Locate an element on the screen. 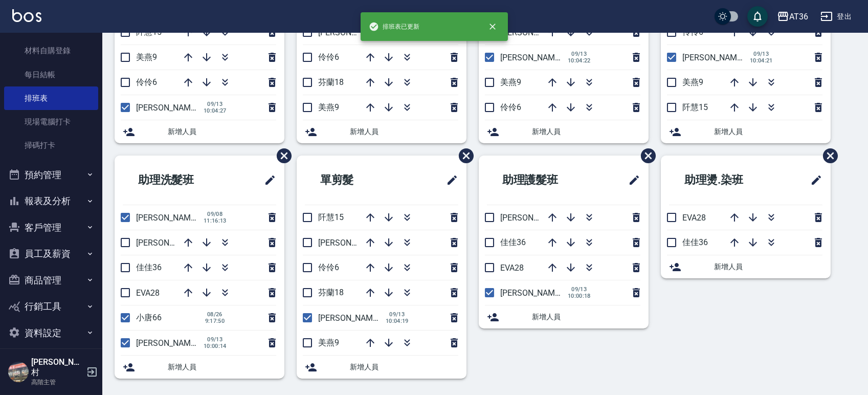 The height and width of the screenshot is (395, 868). span: 10:00:14 is located at coordinates (215, 346).